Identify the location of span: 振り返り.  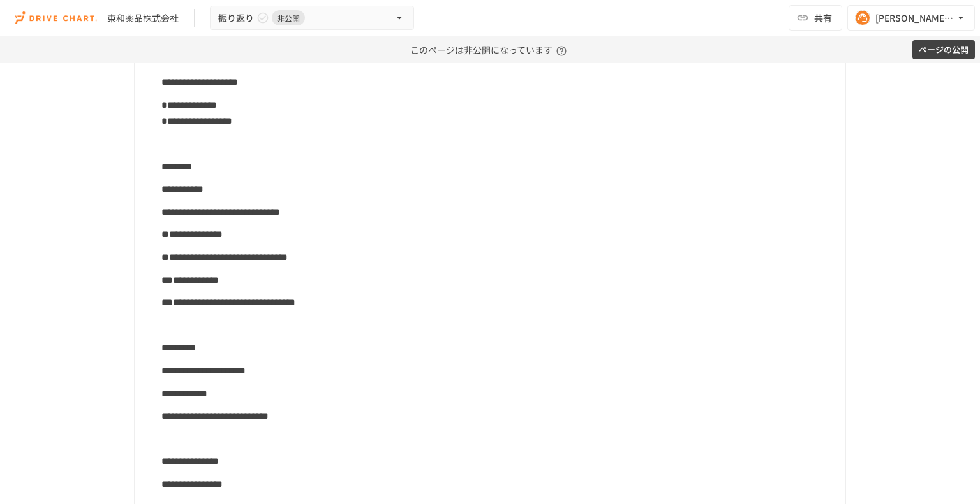
(236, 18).